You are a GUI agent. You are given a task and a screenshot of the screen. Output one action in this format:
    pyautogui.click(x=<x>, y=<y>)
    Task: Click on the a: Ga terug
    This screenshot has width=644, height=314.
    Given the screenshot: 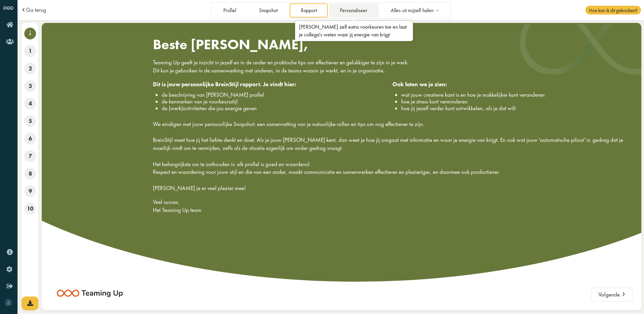 What is the action you would take?
    pyautogui.click(x=36, y=10)
    